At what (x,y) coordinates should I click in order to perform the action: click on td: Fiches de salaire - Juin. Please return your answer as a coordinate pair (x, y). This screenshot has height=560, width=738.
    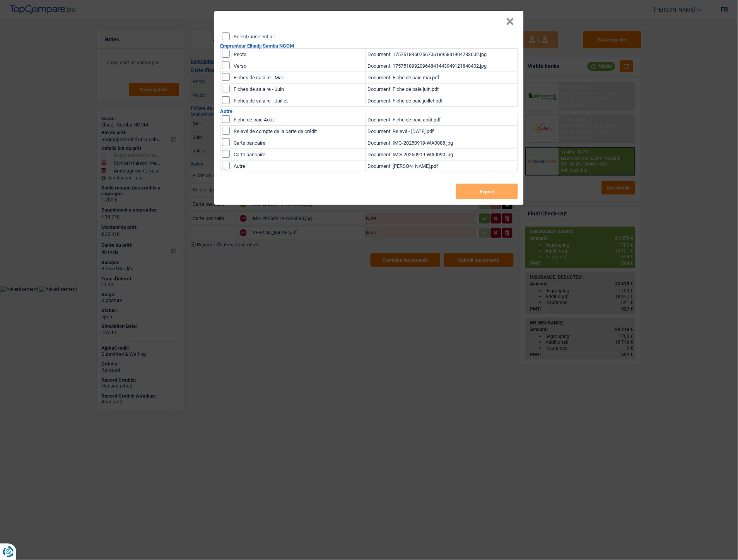
    Looking at the image, I should click on (299, 89).